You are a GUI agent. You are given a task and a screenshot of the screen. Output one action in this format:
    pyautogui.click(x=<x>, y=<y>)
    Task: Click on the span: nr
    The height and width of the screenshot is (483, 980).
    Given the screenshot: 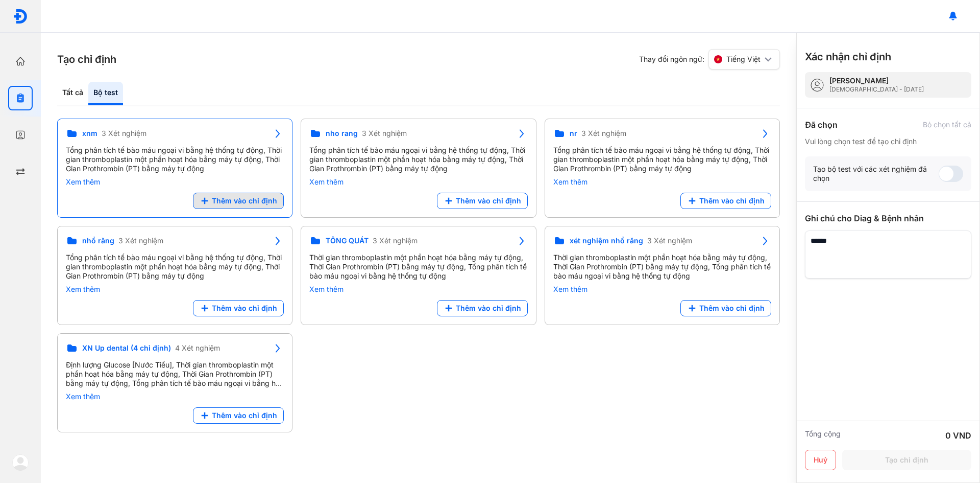 What is the action you would take?
    pyautogui.click(x=574, y=134)
    